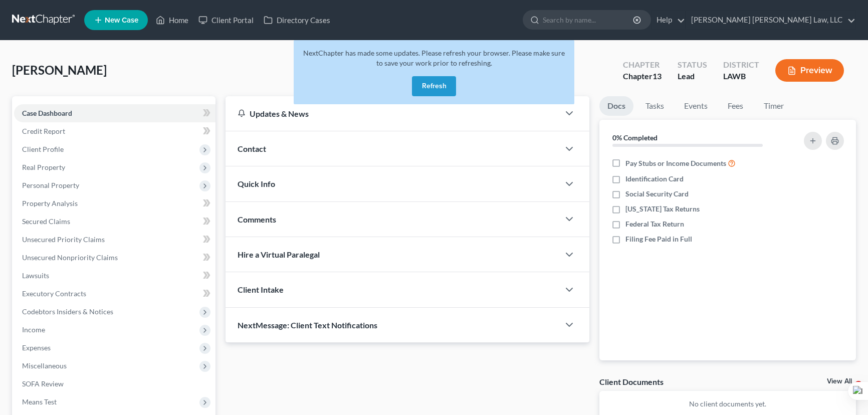 The image size is (868, 415). What do you see at coordinates (631, 381) in the screenshot?
I see `div: Client Documents` at bounding box center [631, 381].